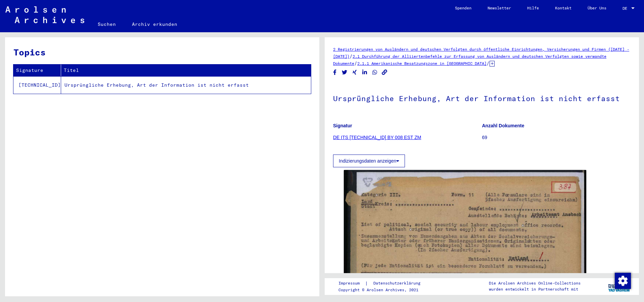  Describe the element at coordinates (627, 8) in the screenshot. I see `span: DE` at that location.